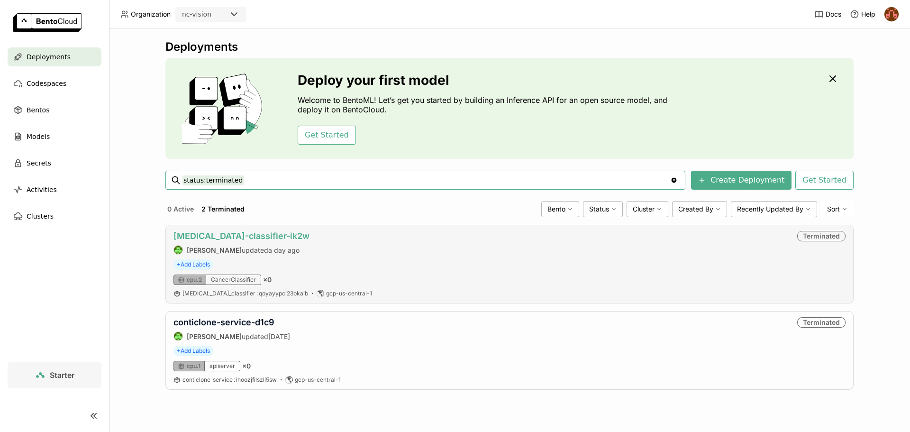  I want to click on button: Create Deployment, so click(741, 180).